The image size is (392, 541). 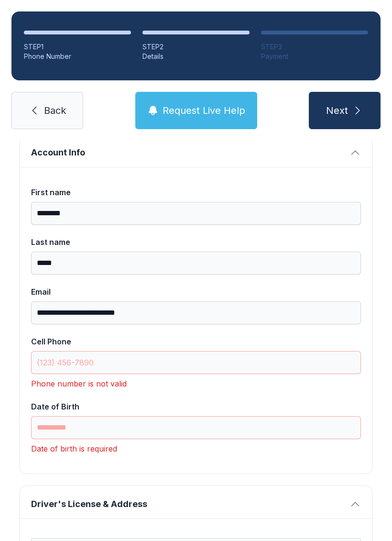 What do you see at coordinates (196, 342) in the screenshot?
I see `div: Cell Phone` at bounding box center [196, 342].